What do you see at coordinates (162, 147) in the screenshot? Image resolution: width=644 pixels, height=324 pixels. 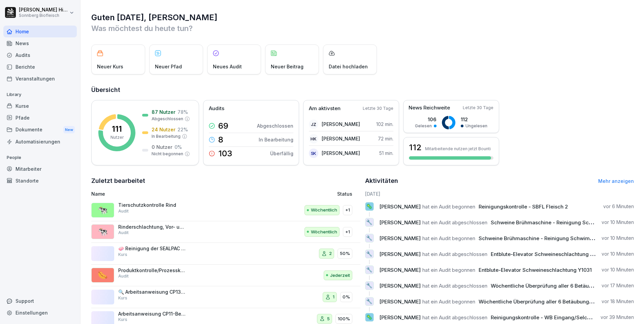 I see `p: 0 Nutzer` at bounding box center [162, 147].